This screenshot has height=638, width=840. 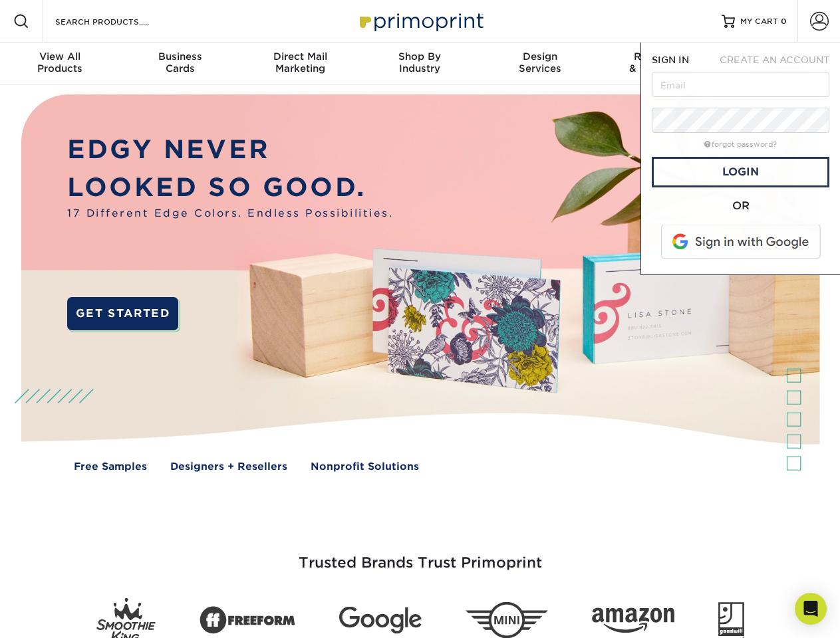 What do you see at coordinates (811, 609) in the screenshot?
I see `div: Open Intercom Messenger` at bounding box center [811, 609].